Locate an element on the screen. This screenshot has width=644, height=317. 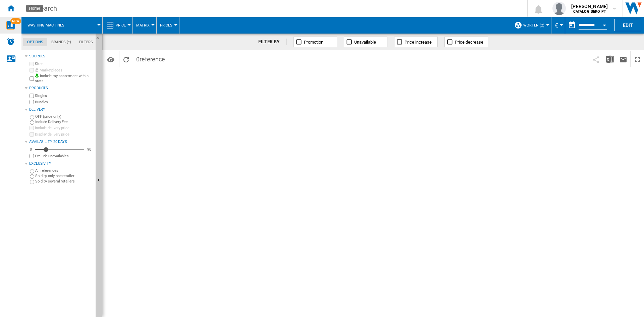
div: Availability 20 Days is located at coordinates (61, 142).